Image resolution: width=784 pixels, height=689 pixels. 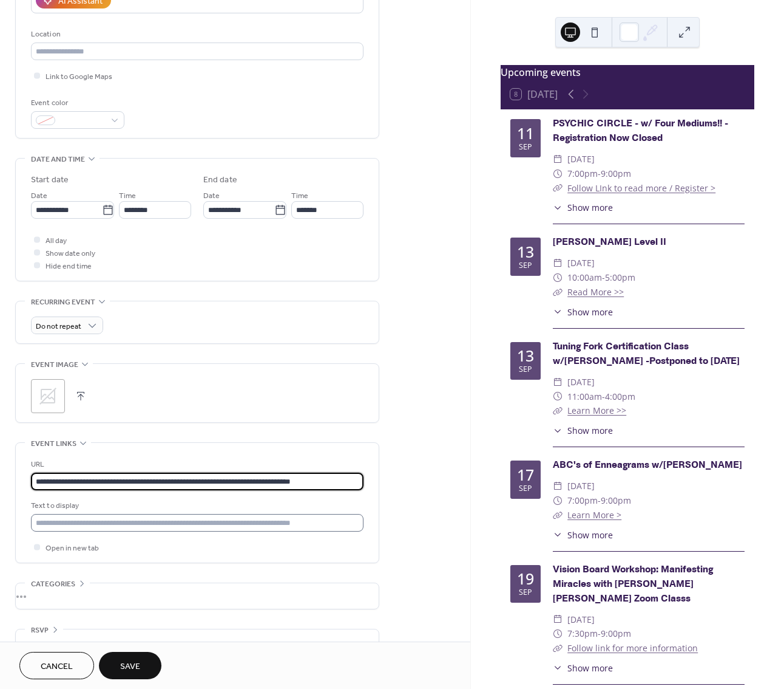 I want to click on span: 4:00pm, so click(x=621, y=397).